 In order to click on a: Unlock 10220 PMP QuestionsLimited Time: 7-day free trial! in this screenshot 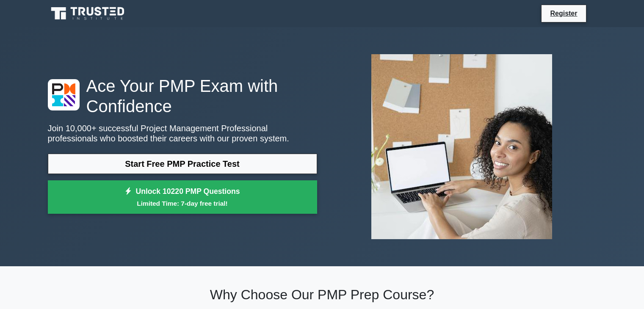, I will do `click(183, 197)`.